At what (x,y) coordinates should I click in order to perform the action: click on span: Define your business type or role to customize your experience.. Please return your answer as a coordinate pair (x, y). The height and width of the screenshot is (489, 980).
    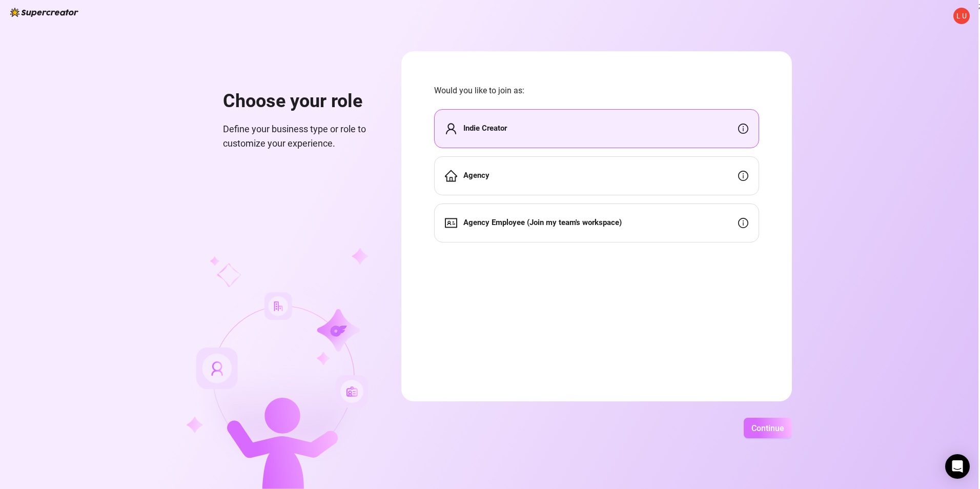
    Looking at the image, I should click on (300, 136).